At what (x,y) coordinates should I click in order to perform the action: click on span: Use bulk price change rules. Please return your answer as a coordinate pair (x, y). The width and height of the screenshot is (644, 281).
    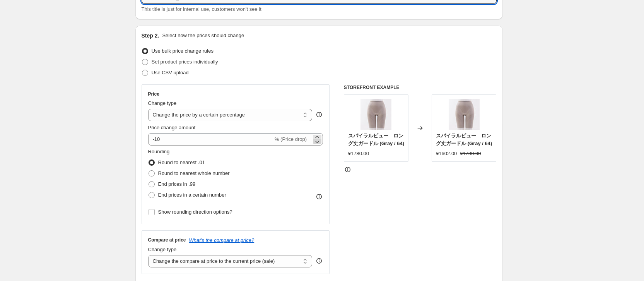
    Looking at the image, I should click on (183, 51).